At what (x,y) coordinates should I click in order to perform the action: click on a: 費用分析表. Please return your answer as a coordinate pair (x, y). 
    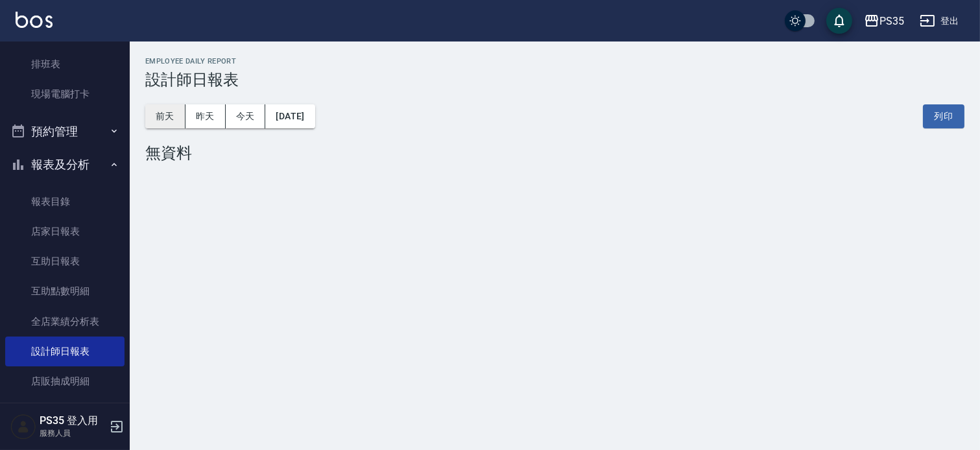
    Looking at the image, I should click on (65, 411).